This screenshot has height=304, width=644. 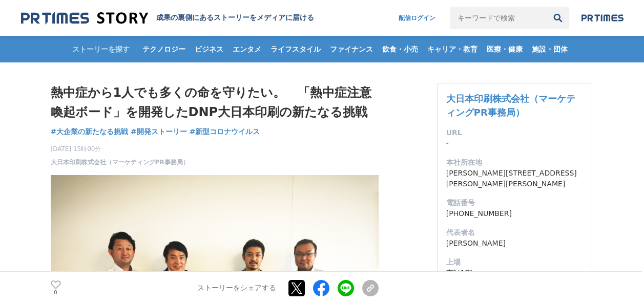 What do you see at coordinates (167, 18) in the screenshot?
I see `a: 成果の裏側にあるストーリーをメディアに届ける 成果の裏側にあるストーリーをメディアに届ける` at bounding box center [167, 18].